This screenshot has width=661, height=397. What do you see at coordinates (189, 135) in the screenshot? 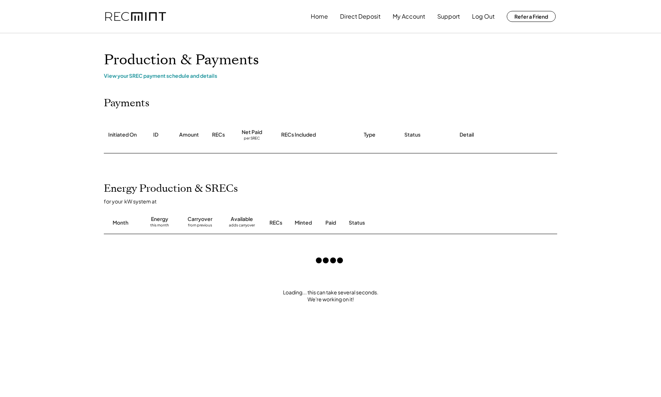
I see `div: Amount` at bounding box center [189, 135].